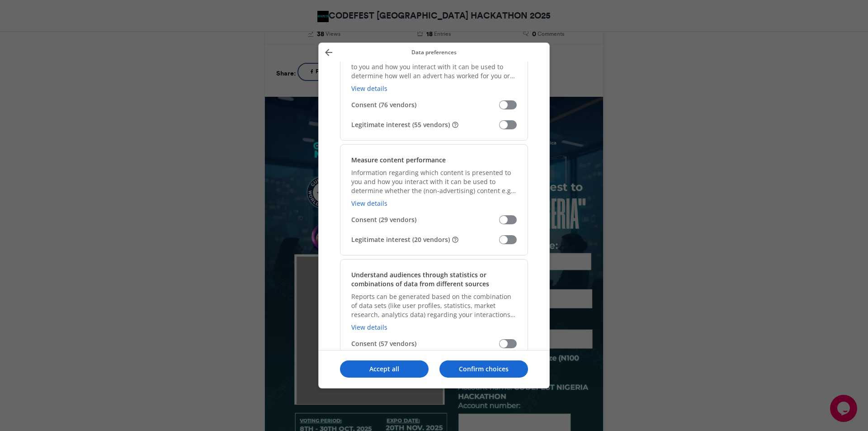 This screenshot has height=431, width=868. What do you see at coordinates (434, 305) in the screenshot?
I see `p: Reports can be generated based on the combination of data sets (like user profiles, statistics, m...` at bounding box center [434, 305].